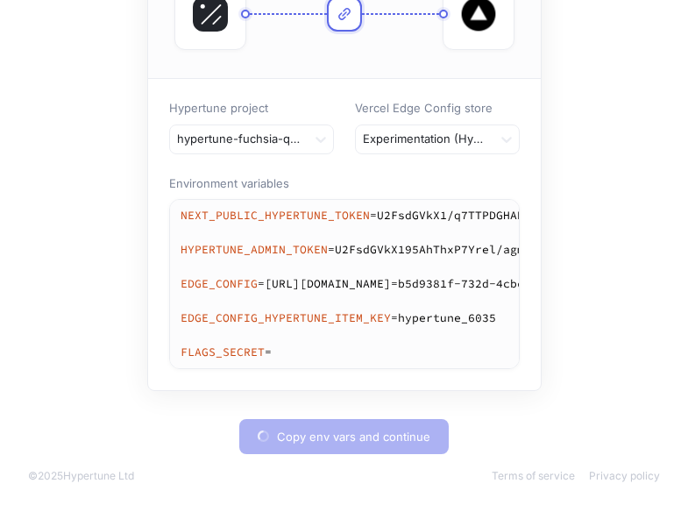  Describe the element at coordinates (353, 436) in the screenshot. I see `span: Copy env vars and continue` at that location.